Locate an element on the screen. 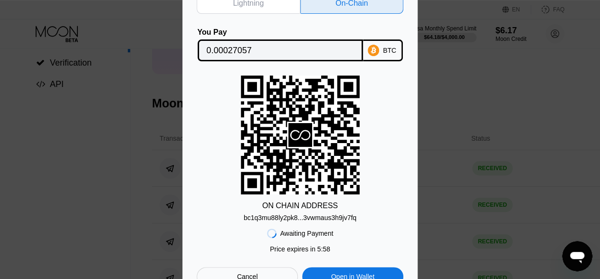  div: Awaiting Payment is located at coordinates (307, 233).